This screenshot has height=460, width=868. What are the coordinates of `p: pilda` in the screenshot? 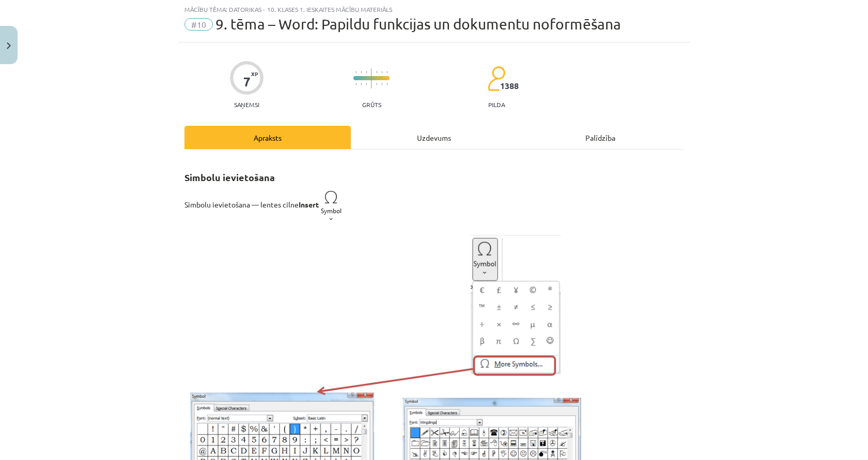 It's located at (497, 104).